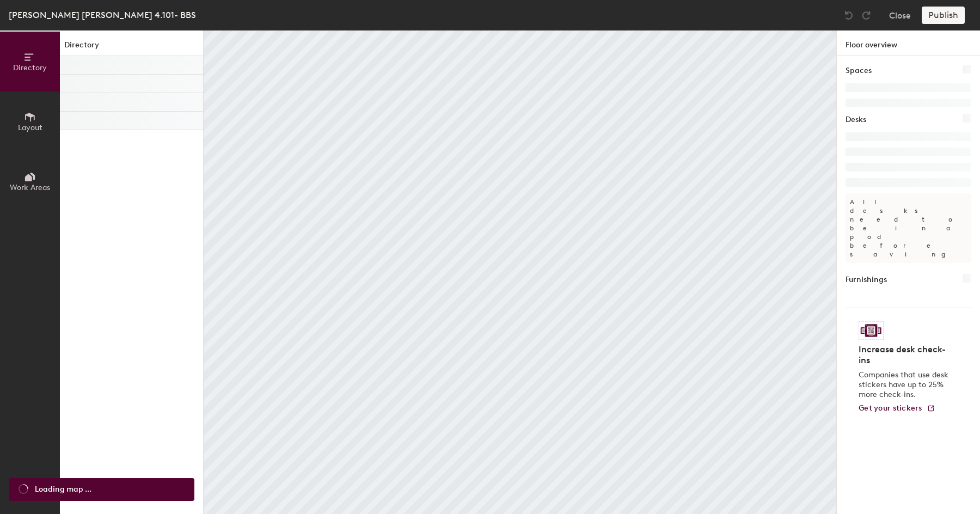  Describe the element at coordinates (520, 272) in the screenshot. I see `canvas: Map` at that location.